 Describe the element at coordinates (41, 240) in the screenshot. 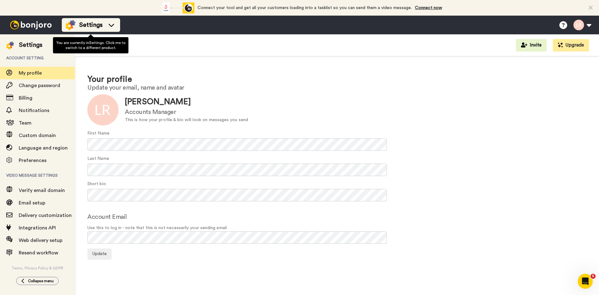

I see `span: Web delivery setup` at that location.